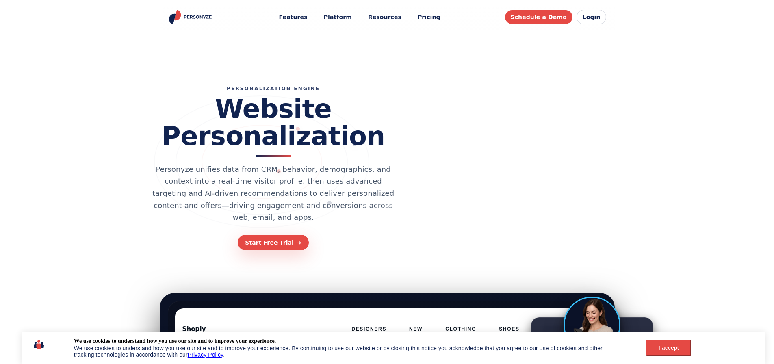  What do you see at coordinates (338, 17) in the screenshot?
I see `a: Platform` at bounding box center [338, 17].